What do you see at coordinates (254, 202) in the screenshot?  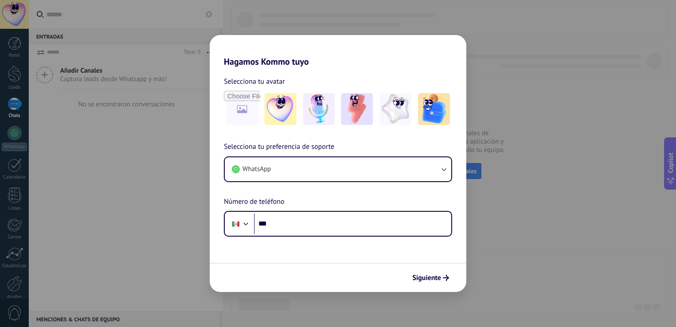 I see `span: Número de teléfono` at bounding box center [254, 202].